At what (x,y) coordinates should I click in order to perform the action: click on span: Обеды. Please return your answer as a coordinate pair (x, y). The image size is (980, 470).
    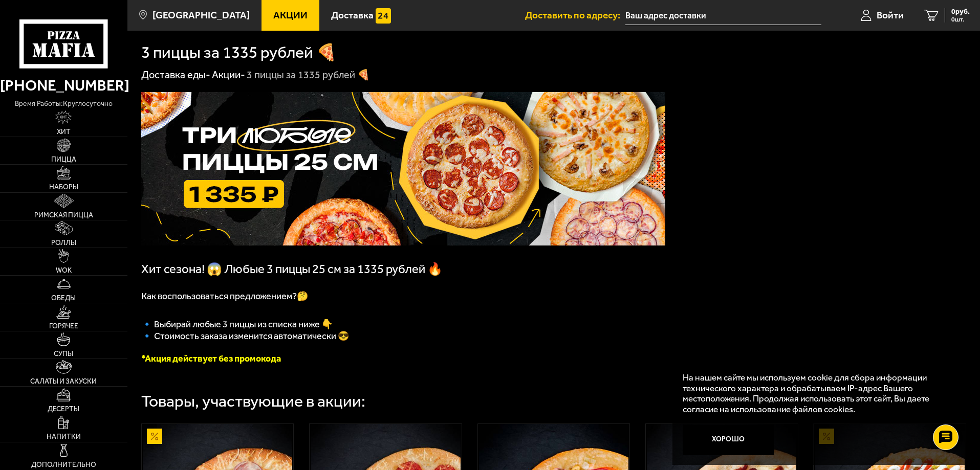
    Looking at the image, I should click on (64, 298).